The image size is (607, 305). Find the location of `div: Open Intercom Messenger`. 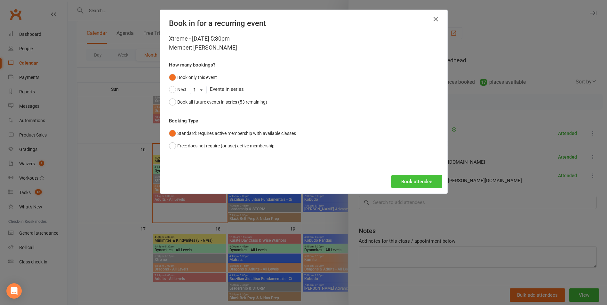

div: Open Intercom Messenger is located at coordinates (14, 291).